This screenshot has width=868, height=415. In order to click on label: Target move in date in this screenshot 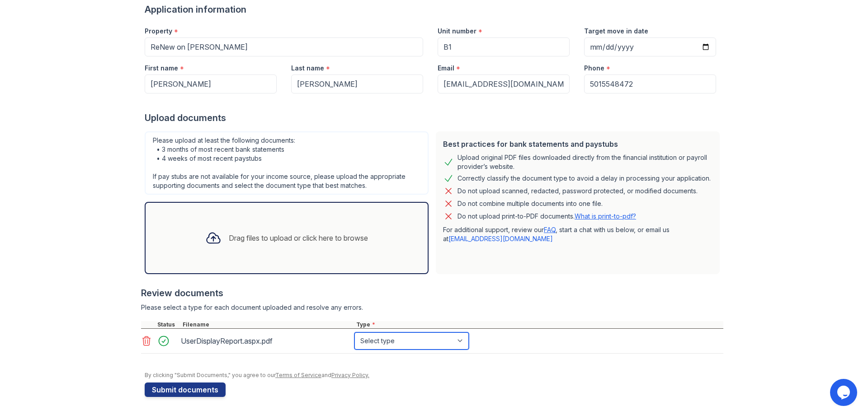, I will do `click(616, 31)`.